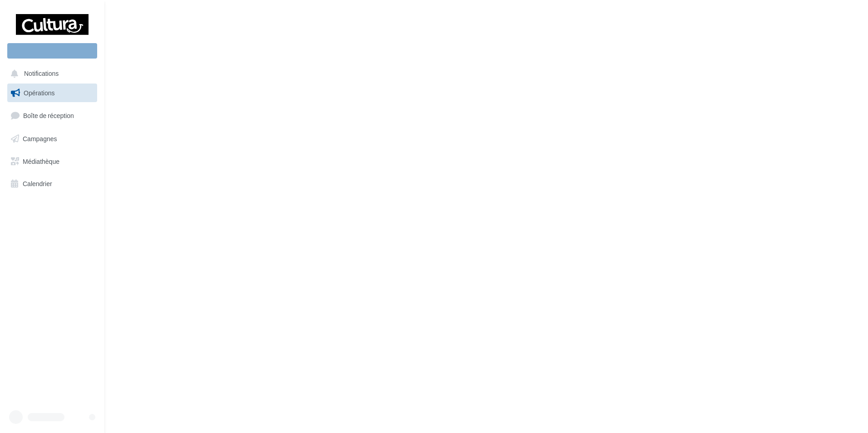 This screenshot has width=868, height=433. Describe the element at coordinates (52, 93) in the screenshot. I see `a: Opérations` at that location.